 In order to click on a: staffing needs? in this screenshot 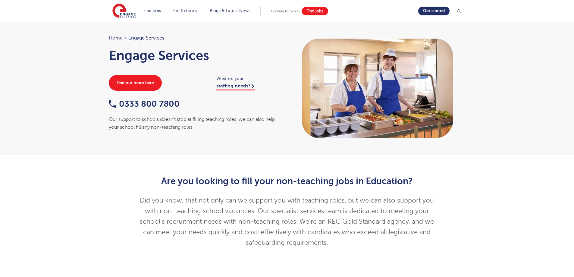, I will do `click(236, 87)`.